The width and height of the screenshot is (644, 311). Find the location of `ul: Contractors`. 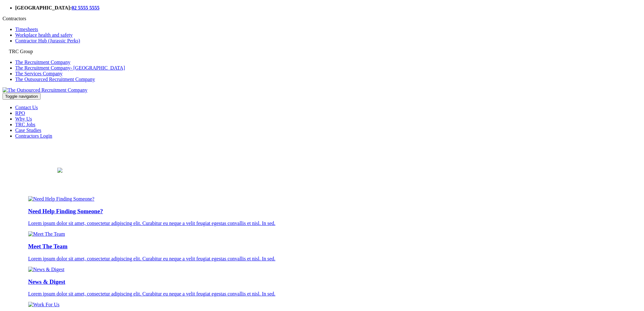

ul: Contractors is located at coordinates (63, 35).